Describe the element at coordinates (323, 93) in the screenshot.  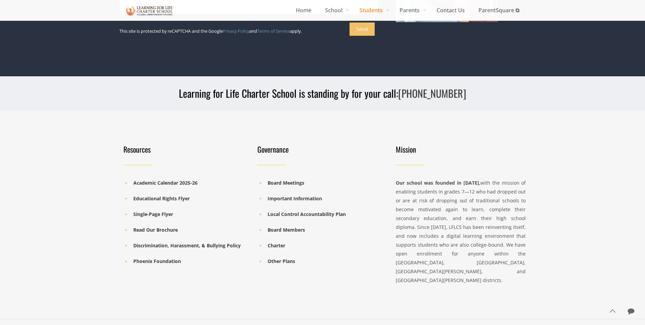
I see `h3: Learning for Life Charter School is standing by for your call:` at that location.